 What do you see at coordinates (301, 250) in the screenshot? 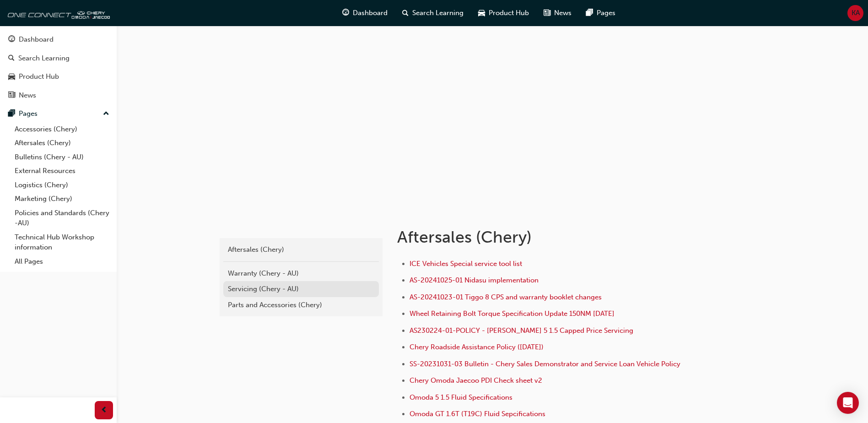
I see `div: Aftersales (Chery)` at bounding box center [301, 250].